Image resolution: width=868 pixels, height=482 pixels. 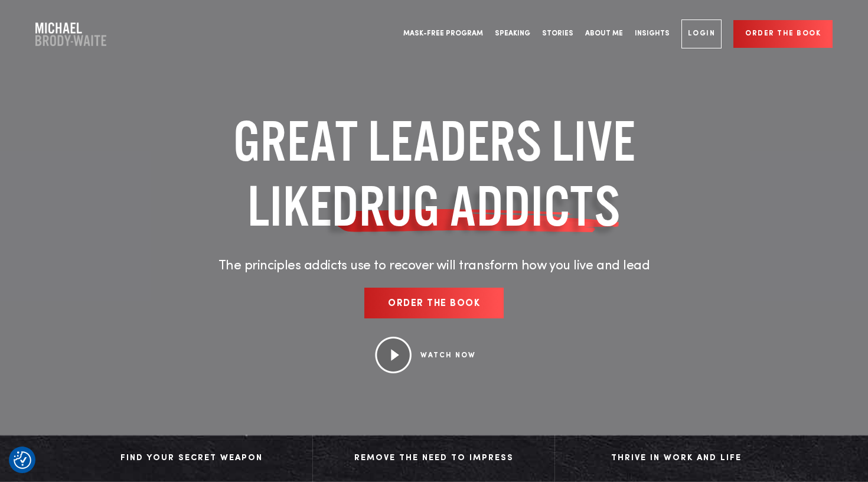 What do you see at coordinates (558, 33) in the screenshot?
I see `a: Stories` at bounding box center [558, 33].